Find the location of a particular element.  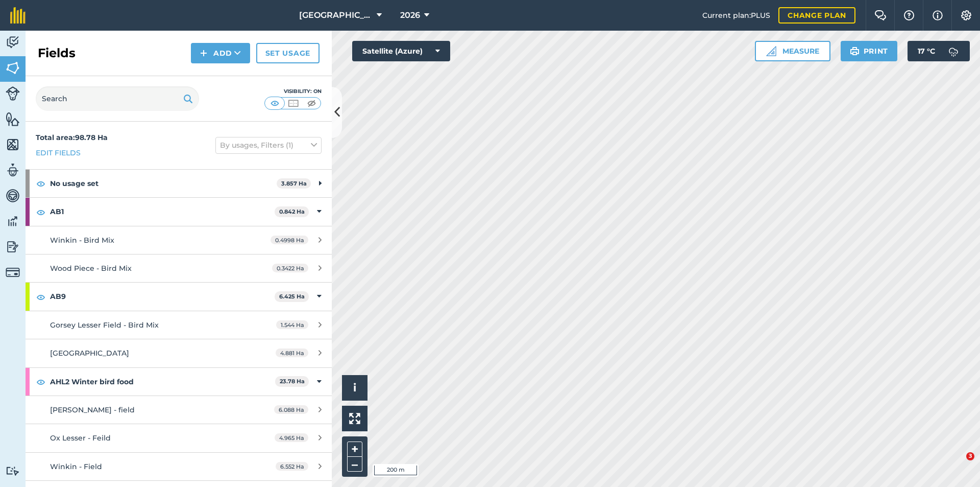

button: By usages, Filters (1) is located at coordinates (268, 145).